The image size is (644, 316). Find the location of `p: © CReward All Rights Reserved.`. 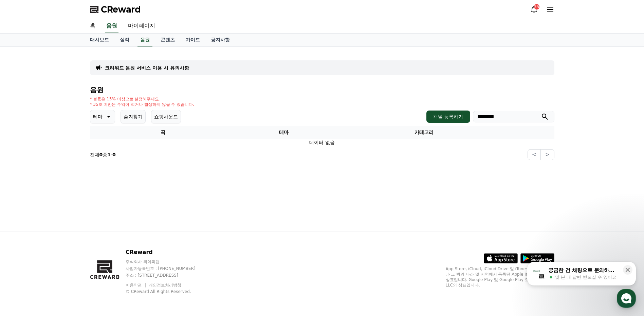

p: © CReward All Rights Reserved. is located at coordinates (167, 292).